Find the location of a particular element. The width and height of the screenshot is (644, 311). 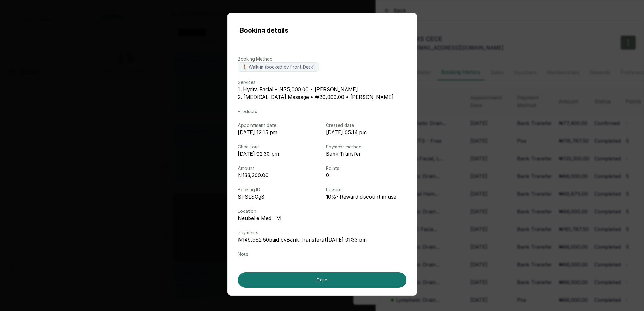

p: Bank Transfer is located at coordinates (366, 154).